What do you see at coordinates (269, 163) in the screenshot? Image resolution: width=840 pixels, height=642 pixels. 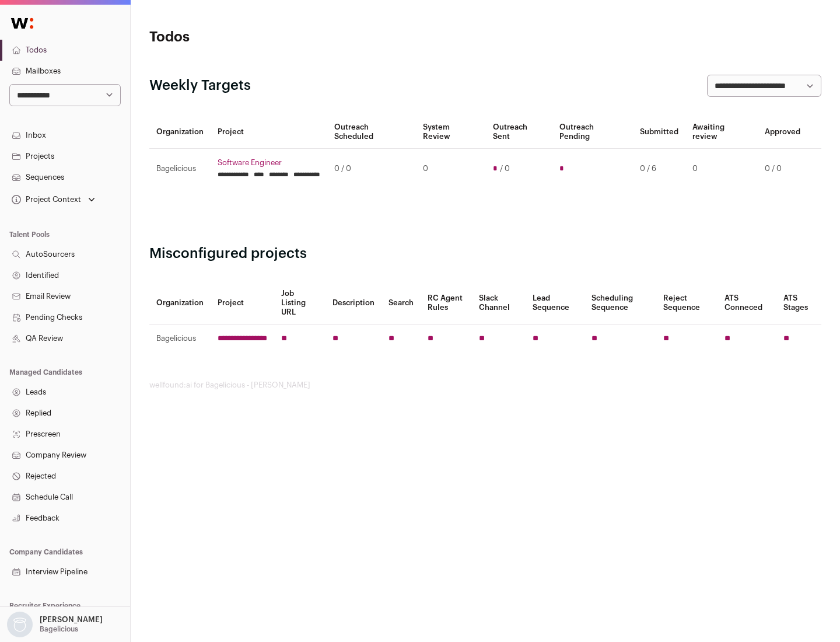 I see `a: Software Engineer` at bounding box center [269, 163].